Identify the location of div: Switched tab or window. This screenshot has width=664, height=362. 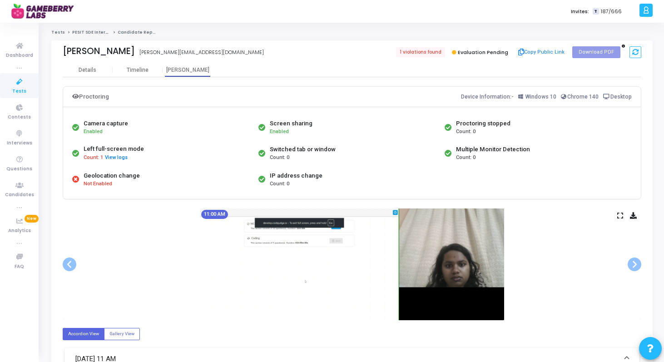
(302, 149).